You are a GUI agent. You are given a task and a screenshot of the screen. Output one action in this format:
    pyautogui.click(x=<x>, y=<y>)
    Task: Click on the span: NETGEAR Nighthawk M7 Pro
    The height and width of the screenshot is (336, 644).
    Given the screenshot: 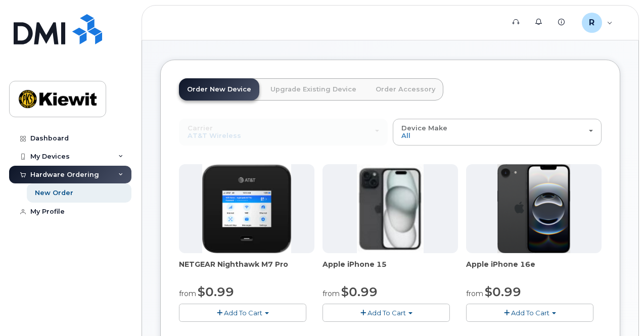 What is the action you would take?
    pyautogui.click(x=247, y=270)
    